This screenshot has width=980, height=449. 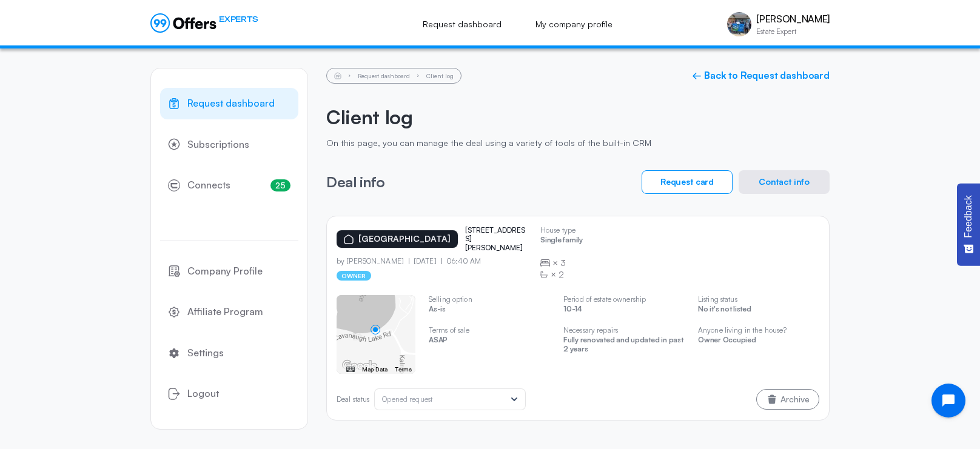 What do you see at coordinates (759, 326) in the screenshot?
I see `swiper-slide: 4 / 4` at bounding box center [759, 326].